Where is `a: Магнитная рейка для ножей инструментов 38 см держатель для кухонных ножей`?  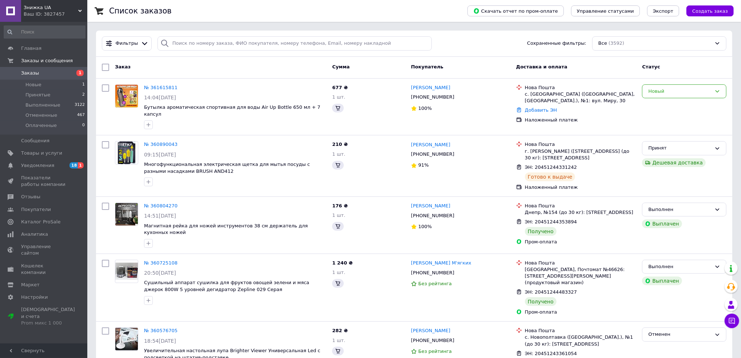
a: Магнитная рейка для ножей инструментов 38 см держатель для кухонных ножей is located at coordinates (226, 229).